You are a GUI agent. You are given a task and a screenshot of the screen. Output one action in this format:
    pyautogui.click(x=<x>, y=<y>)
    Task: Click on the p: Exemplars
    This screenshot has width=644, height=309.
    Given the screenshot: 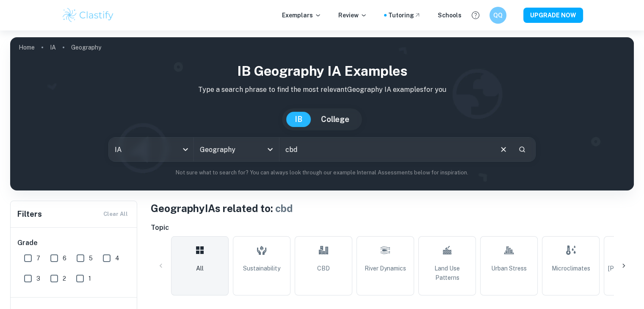 What is the action you would take?
    pyautogui.click(x=301, y=15)
    